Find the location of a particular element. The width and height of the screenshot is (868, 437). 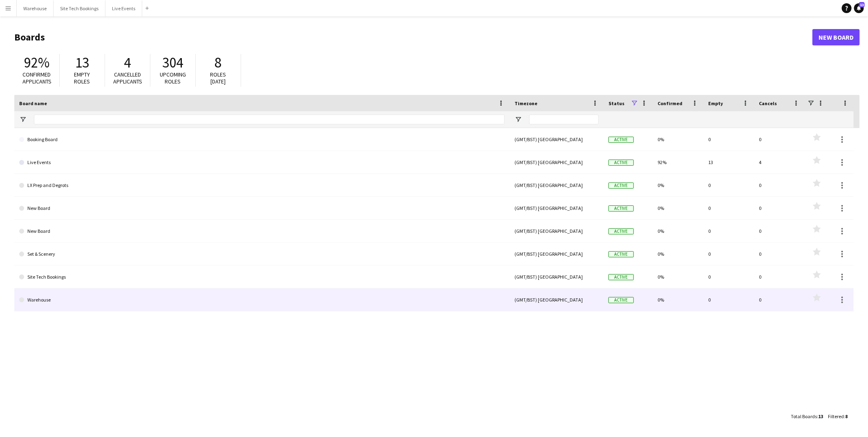

span: Cancels is located at coordinates (768, 103).